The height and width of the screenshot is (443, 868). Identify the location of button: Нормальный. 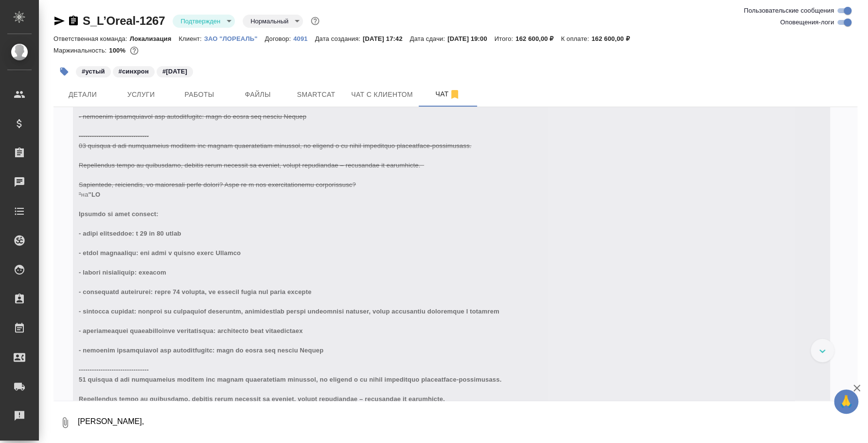
(269, 21).